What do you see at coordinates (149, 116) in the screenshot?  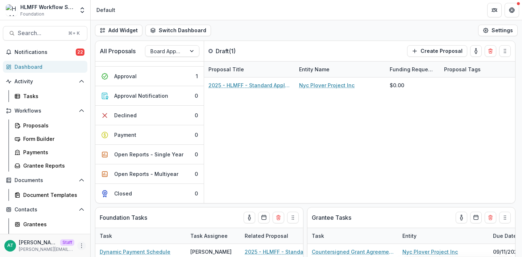 I see `button: Declined0` at bounding box center [149, 116].